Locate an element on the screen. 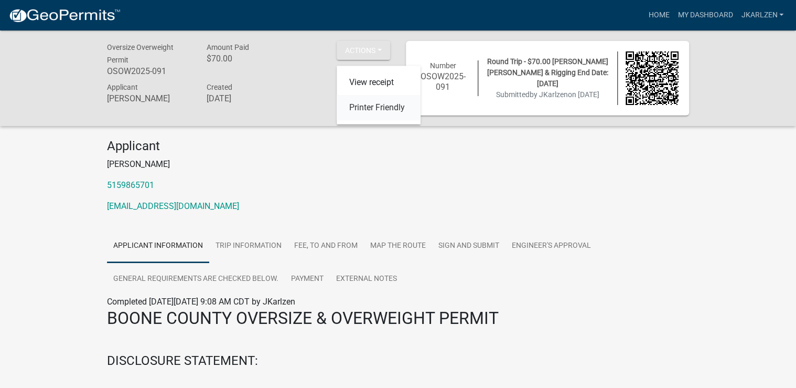 The height and width of the screenshot is (388, 796). span: Number is located at coordinates (443, 66).